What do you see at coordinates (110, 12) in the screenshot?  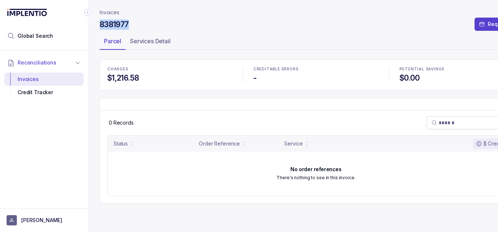 I see `a: Invoices` at bounding box center [110, 12].